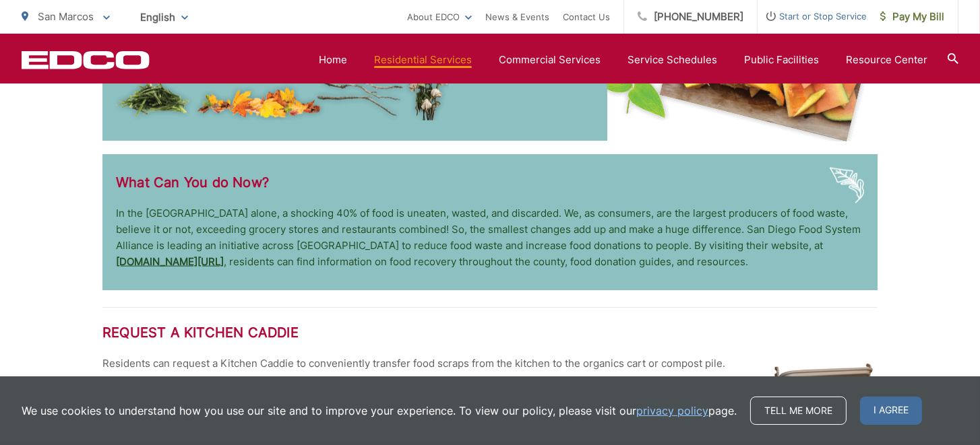 Image resolution: width=980 pixels, height=445 pixels. I want to click on span: Pay My Bill, so click(912, 17).